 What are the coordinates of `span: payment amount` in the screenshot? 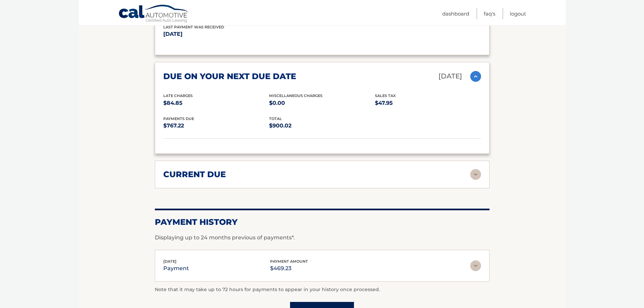 It's located at (289, 261).